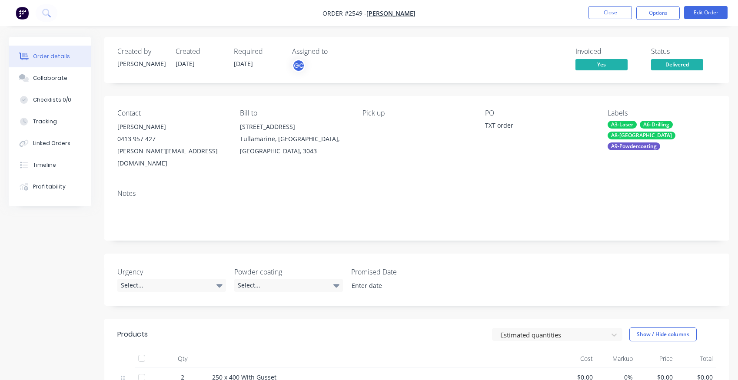 Image resolution: width=738 pixels, height=380 pixels. What do you see at coordinates (299, 66) in the screenshot?
I see `div: GC` at bounding box center [299, 66].